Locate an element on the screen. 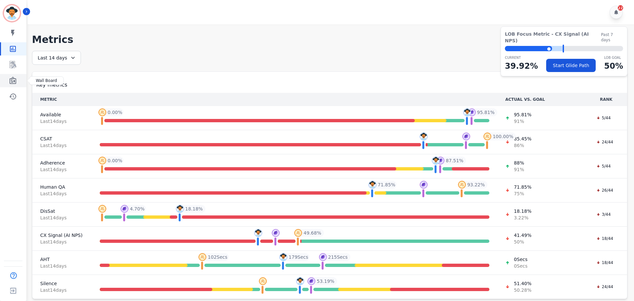 This screenshot has height=301, width=634. div: 26/44 is located at coordinates (604, 190).